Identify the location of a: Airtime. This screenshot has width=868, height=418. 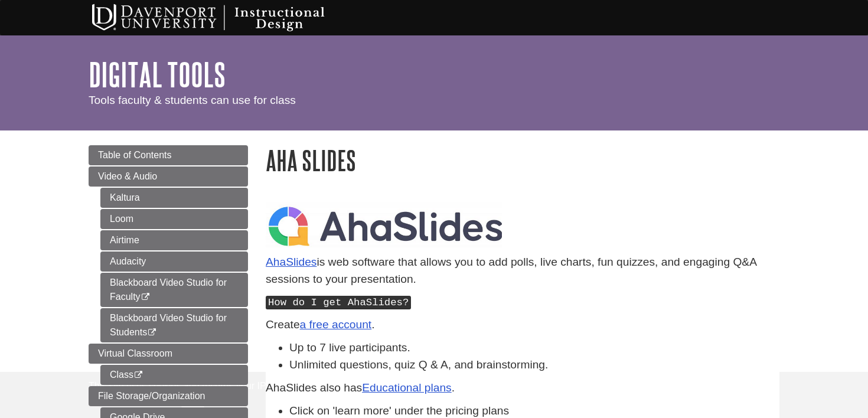
(174, 240).